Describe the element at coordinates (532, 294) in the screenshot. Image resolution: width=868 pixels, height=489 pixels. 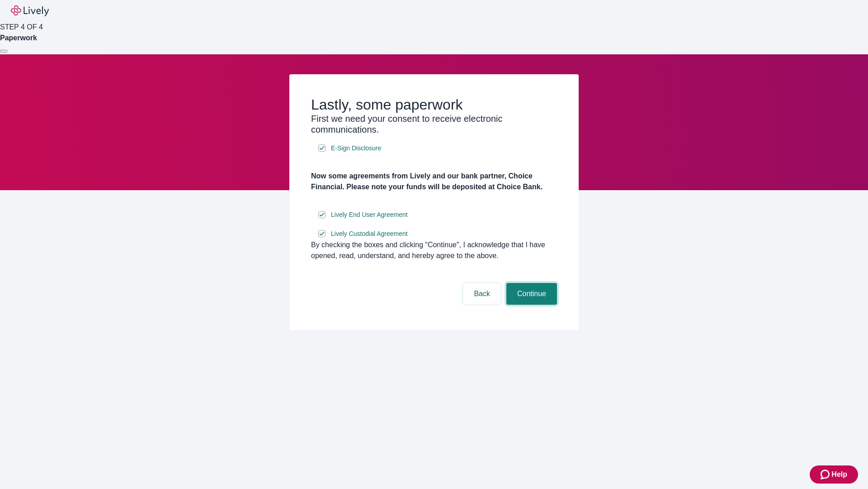
I see `button: Continue` at that location.